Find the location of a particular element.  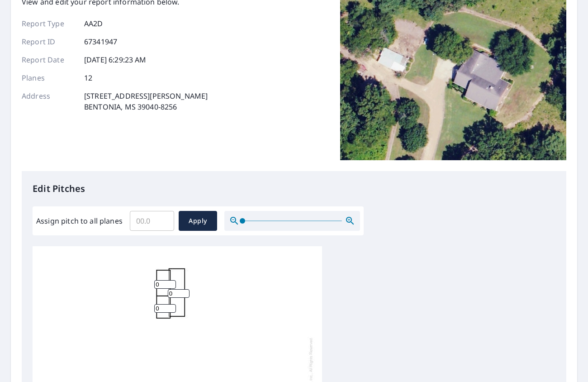

p: AA2D is located at coordinates (94, 24).